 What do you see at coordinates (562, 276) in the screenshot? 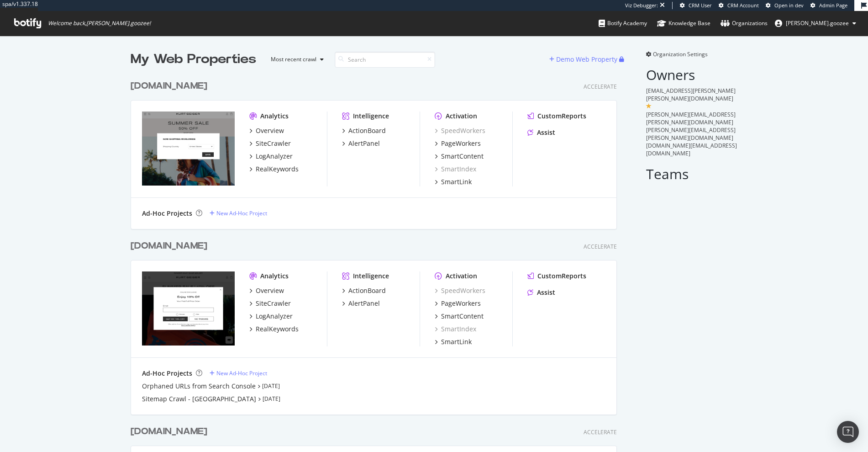
I see `div: CustomReports` at bounding box center [562, 276].